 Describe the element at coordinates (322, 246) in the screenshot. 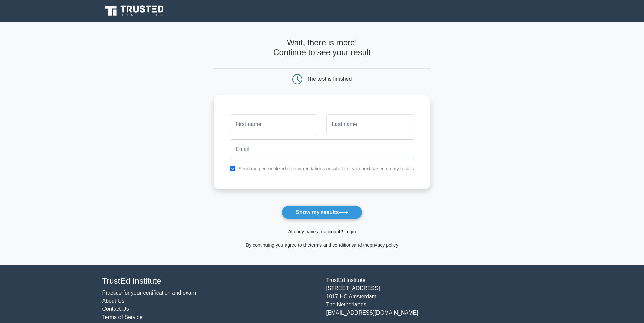

I see `div: By continuing you agree to the and the` at that location.